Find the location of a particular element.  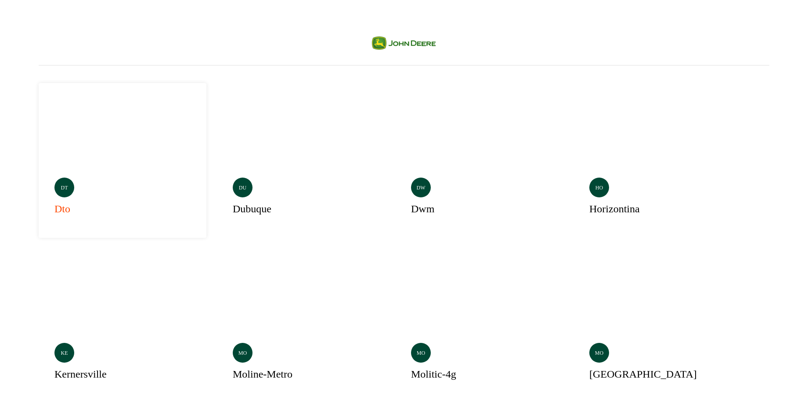

h3: horizontina is located at coordinates (615, 209).